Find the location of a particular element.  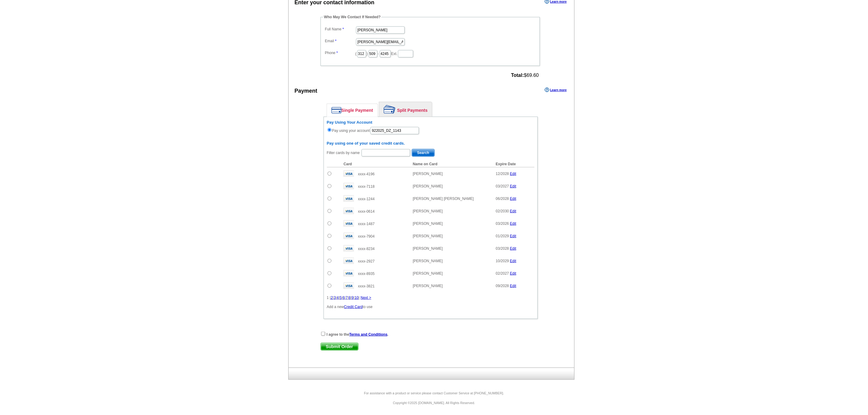

th: Name on Card is located at coordinates (452, 164).